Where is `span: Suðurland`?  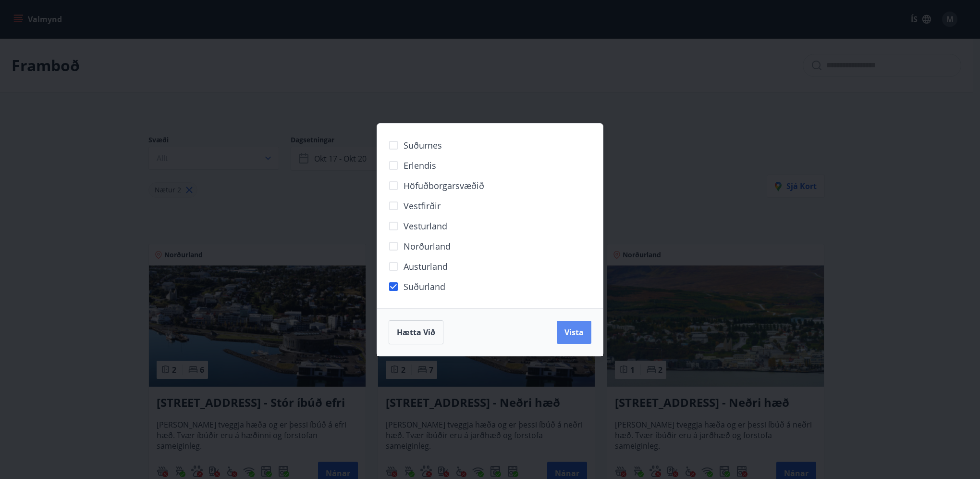
span: Suðurland is located at coordinates (424, 287).